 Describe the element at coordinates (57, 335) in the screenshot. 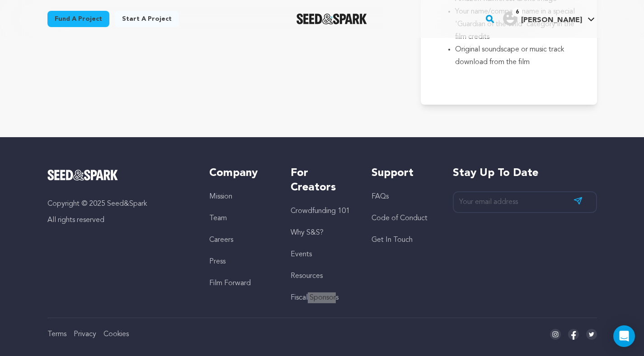

I see `a: Terms` at that location.